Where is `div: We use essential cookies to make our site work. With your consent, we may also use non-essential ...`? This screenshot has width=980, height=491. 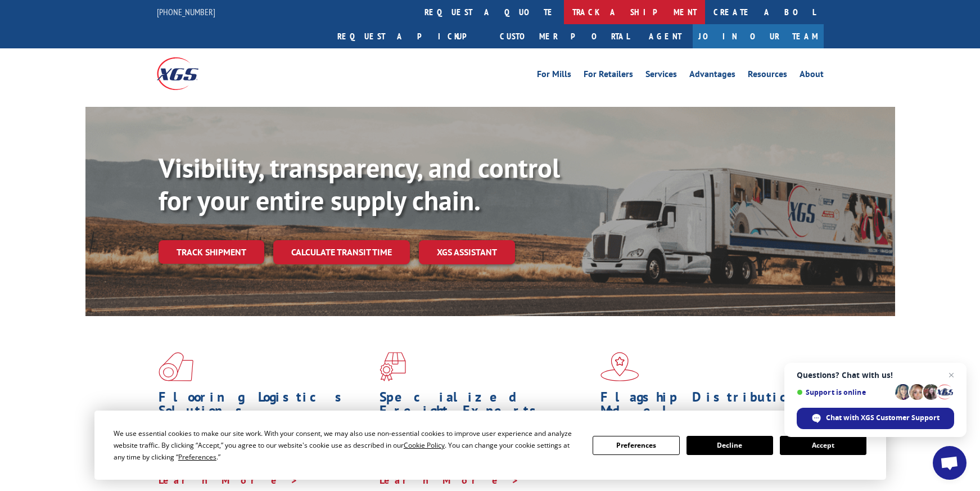
div: We use essential cookies to make our site work. With your consent, we may also use non-essential ... is located at coordinates (346, 445).